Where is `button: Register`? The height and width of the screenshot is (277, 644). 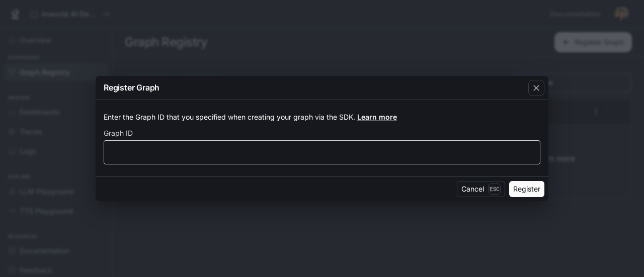
button: Register is located at coordinates (527, 189).